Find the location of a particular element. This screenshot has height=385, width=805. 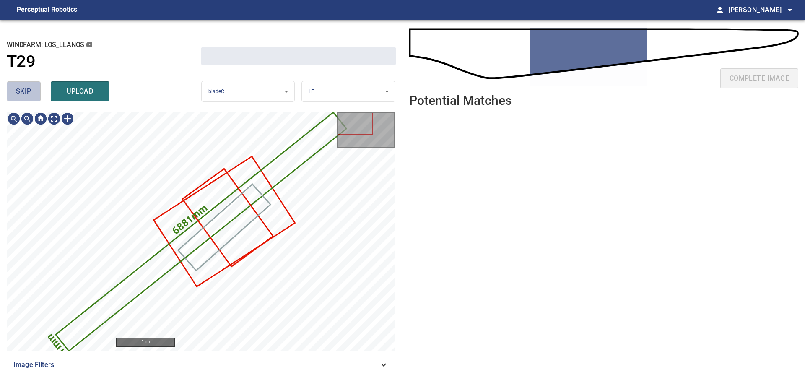

figcaption: Perceptual Robotics is located at coordinates (47, 10).